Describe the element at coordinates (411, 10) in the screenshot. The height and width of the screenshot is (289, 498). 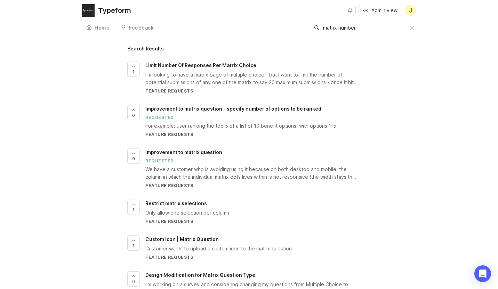
I see `span: J` at that location.